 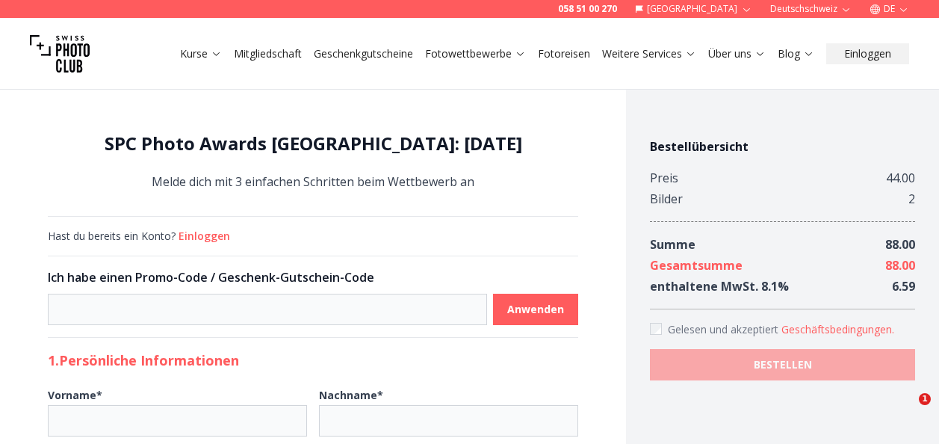 I want to click on a: Mitgliedschaft, so click(x=267, y=54).